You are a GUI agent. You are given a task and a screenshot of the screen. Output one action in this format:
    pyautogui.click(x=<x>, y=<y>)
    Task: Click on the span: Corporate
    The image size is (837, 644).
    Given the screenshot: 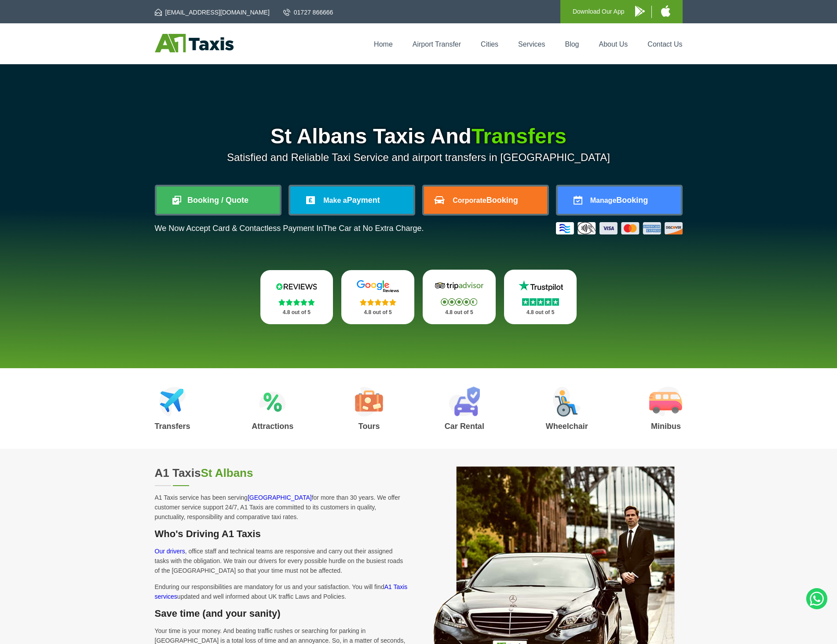 What is the action you would take?
    pyautogui.click(x=470, y=200)
    